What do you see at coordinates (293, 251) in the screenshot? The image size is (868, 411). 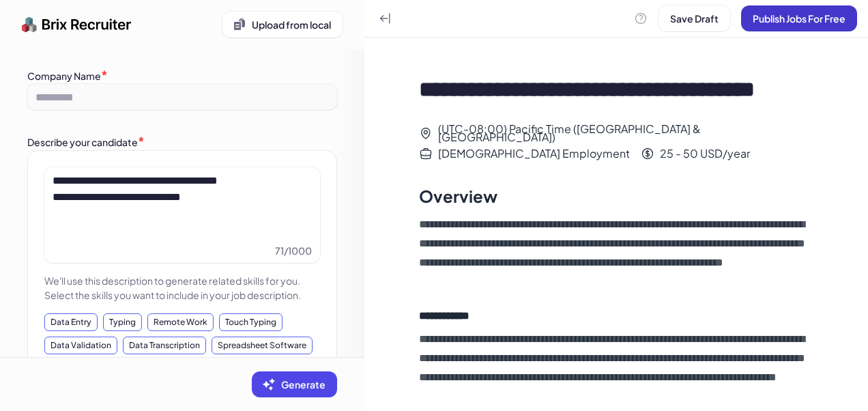 I see `span: 71 / 1000` at bounding box center [293, 251].